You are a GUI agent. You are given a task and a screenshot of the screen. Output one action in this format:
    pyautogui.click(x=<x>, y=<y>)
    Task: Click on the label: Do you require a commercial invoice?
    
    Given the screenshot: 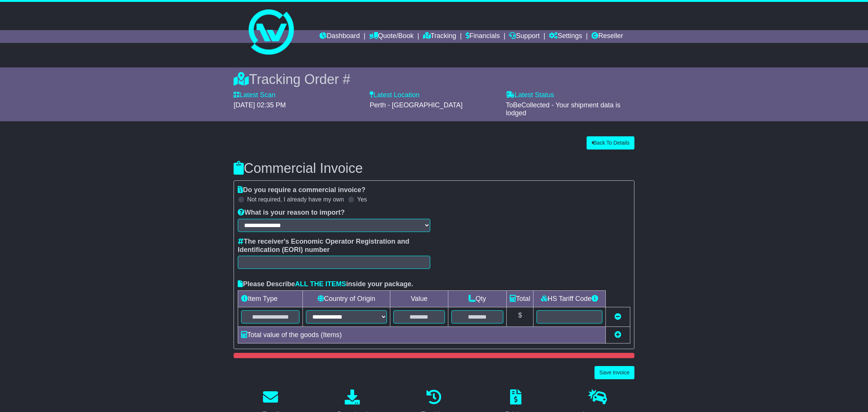 What is the action you would take?
    pyautogui.click(x=302, y=190)
    